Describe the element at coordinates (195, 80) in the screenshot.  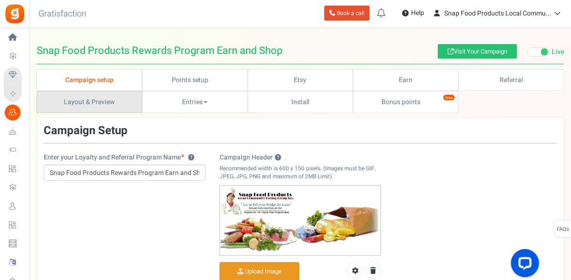
I see `a: Points setup` at that location.